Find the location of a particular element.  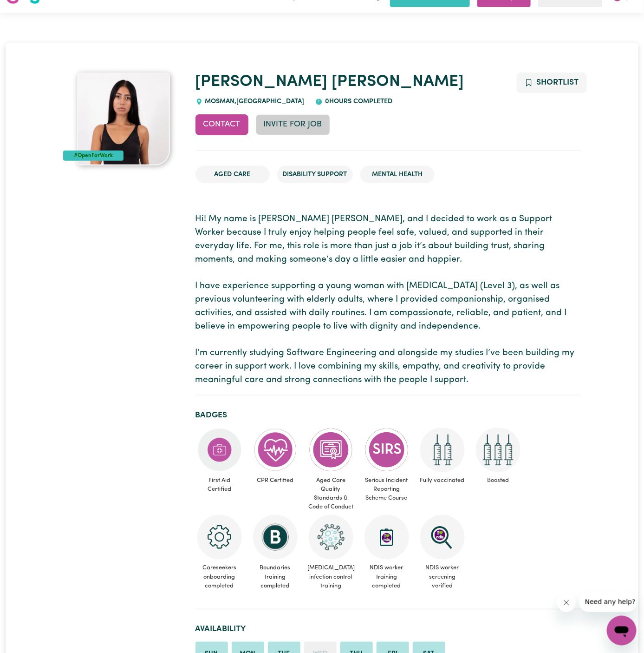

span: 0 hours completed is located at coordinates (357, 101).